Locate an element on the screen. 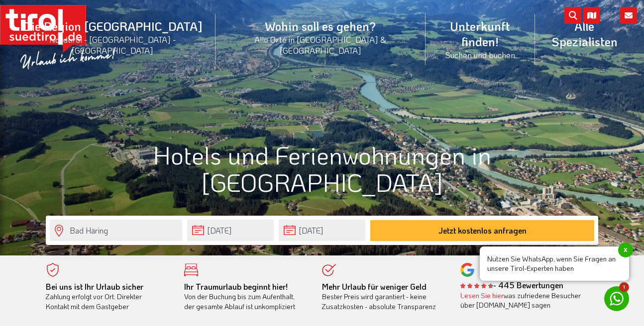 This screenshot has width=644, height=326. a: 1 Nutzen Sie WhatsApp, wenn Sie Fragen an unsere Tirol-Experten habenx is located at coordinates (617, 299).